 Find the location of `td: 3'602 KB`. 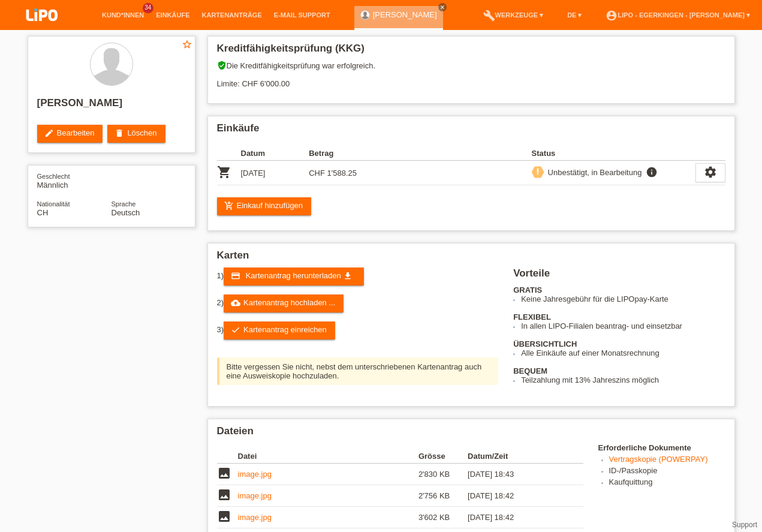

td: 3'602 KB is located at coordinates (443, 518).